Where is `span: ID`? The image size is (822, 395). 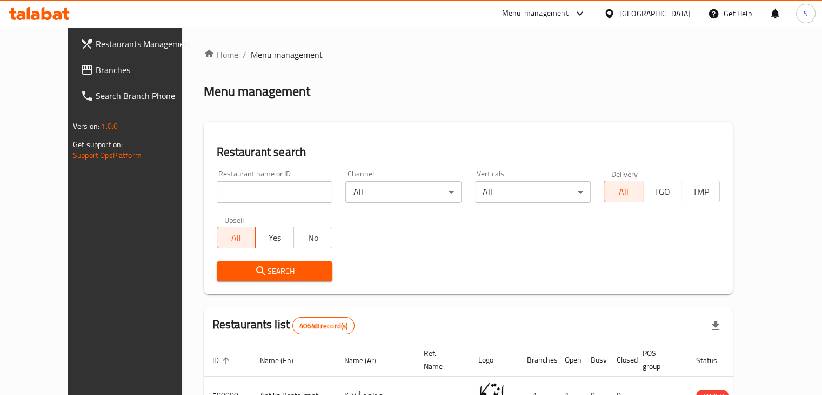 span: ID is located at coordinates (223, 360).